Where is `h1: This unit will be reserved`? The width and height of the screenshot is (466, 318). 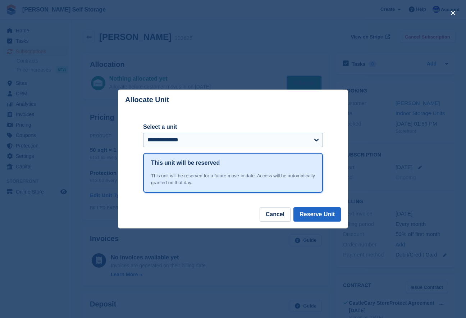 h1: This unit will be reserved is located at coordinates (185, 163).